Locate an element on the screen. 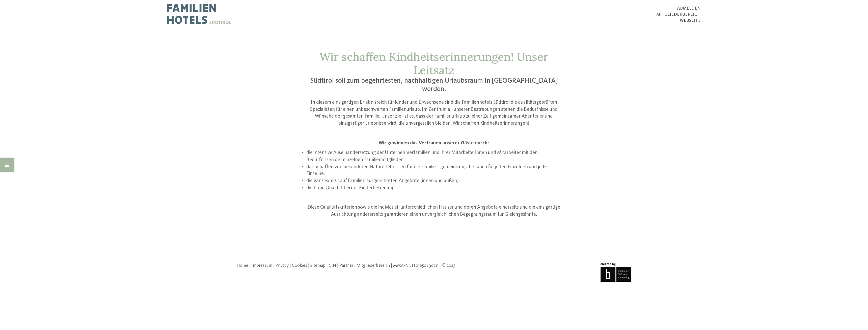  a: Partner is located at coordinates (346, 265).